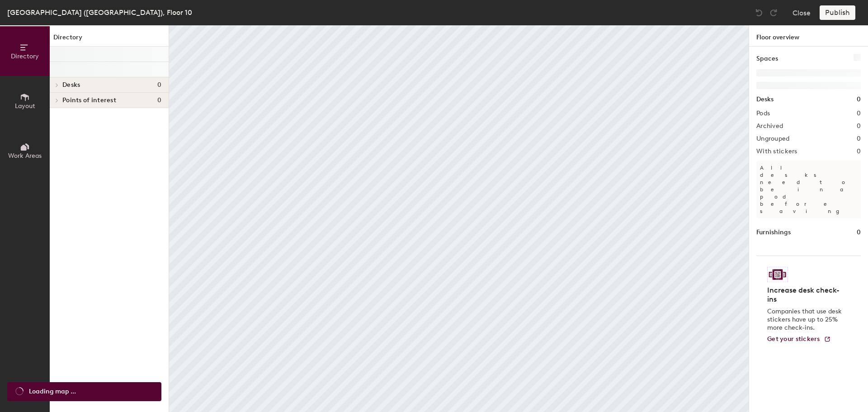  Describe the element at coordinates (25, 106) in the screenshot. I see `span: Layout` at that location.